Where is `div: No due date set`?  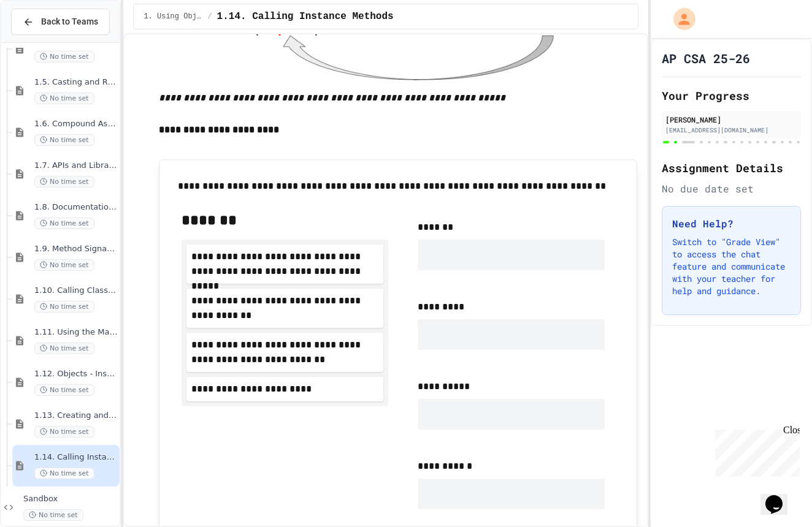 div: No due date set is located at coordinates (731, 189).